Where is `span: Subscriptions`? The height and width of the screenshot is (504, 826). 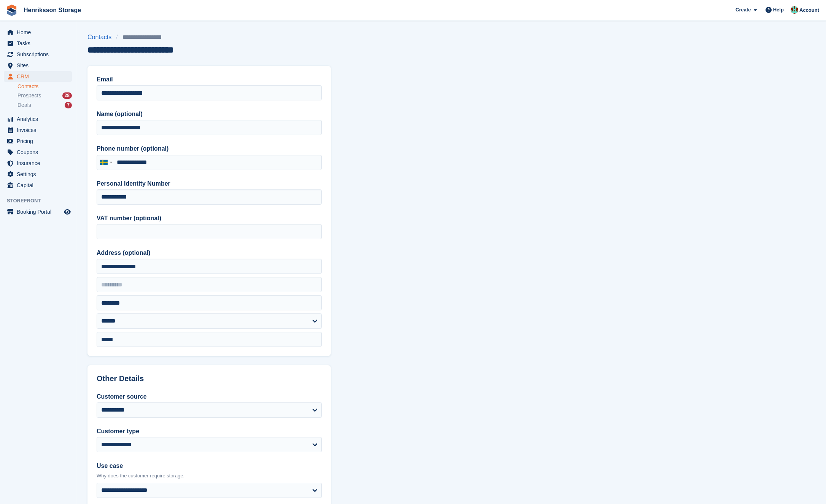 span: Subscriptions is located at coordinates (40, 54).